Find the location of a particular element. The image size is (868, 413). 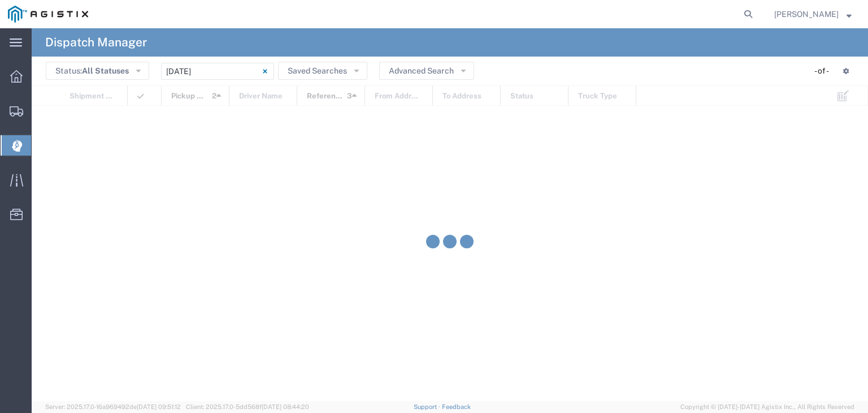

span: All Statuses is located at coordinates (105, 71).